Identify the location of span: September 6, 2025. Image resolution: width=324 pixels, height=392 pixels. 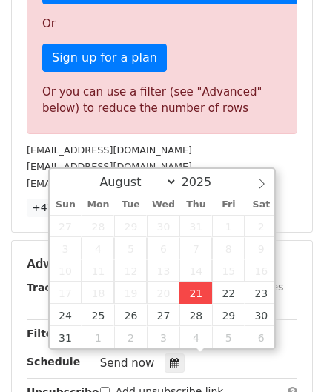
(261, 338).